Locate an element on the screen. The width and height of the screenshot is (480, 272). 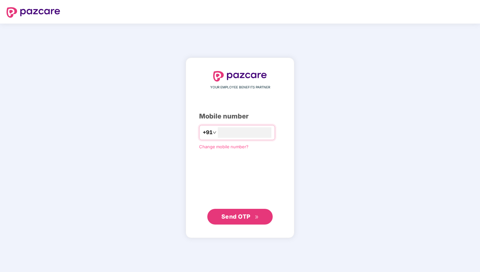
a: Change mobile number? is located at coordinates (223, 146).